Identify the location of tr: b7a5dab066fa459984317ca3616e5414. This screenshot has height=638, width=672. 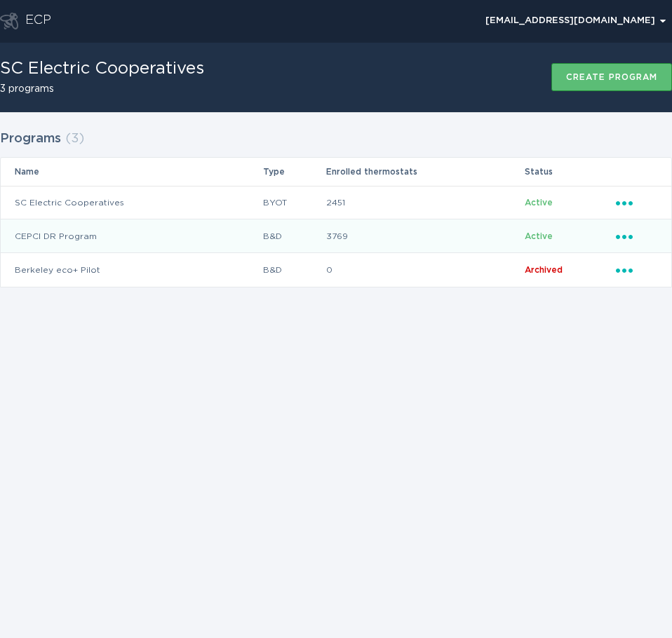
(336, 202).